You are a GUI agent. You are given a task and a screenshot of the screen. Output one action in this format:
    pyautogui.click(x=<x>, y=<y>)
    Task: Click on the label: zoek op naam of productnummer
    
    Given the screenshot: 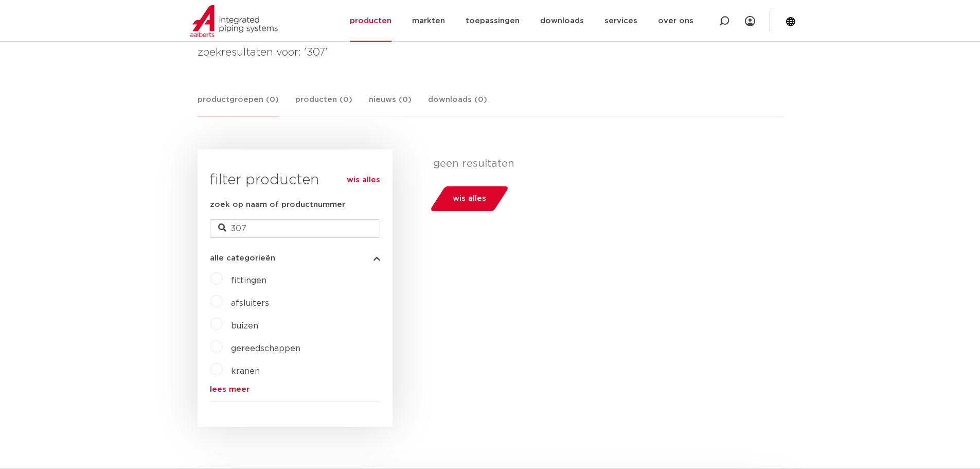 What is the action you would take?
    pyautogui.click(x=277, y=205)
    